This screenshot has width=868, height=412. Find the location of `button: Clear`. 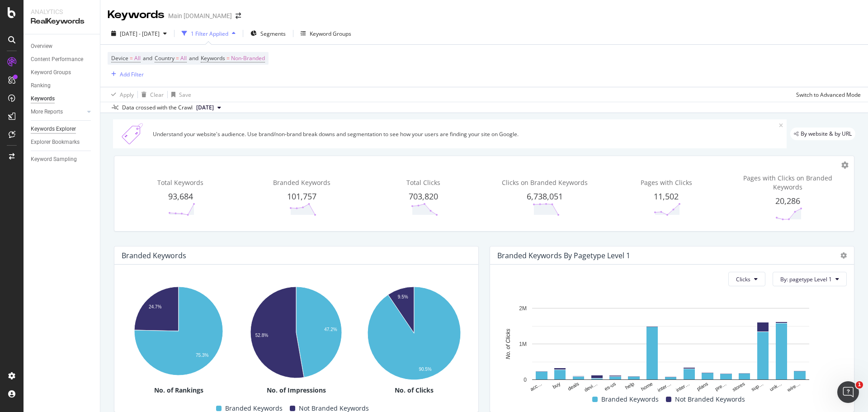

button: Clear is located at coordinates (151, 94).